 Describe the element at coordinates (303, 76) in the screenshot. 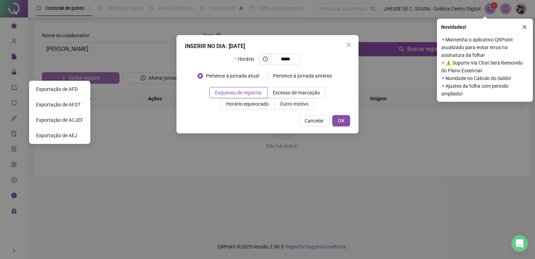

I see `span: Pertence à jornada anterior` at that location.